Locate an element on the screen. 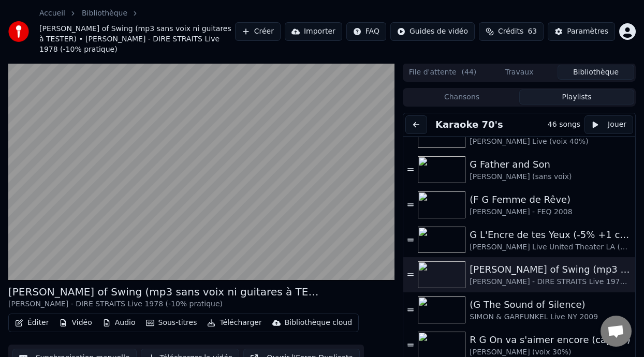 The image size is (644, 357). nav: breadcrumb is located at coordinates (137, 32).